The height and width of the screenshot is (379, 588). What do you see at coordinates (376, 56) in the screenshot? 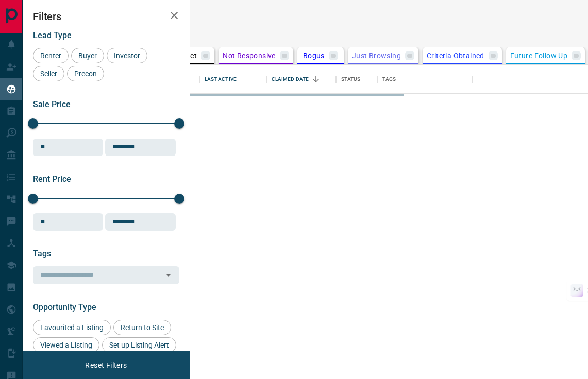
I see `p: Just Browsing` at bounding box center [376, 56].